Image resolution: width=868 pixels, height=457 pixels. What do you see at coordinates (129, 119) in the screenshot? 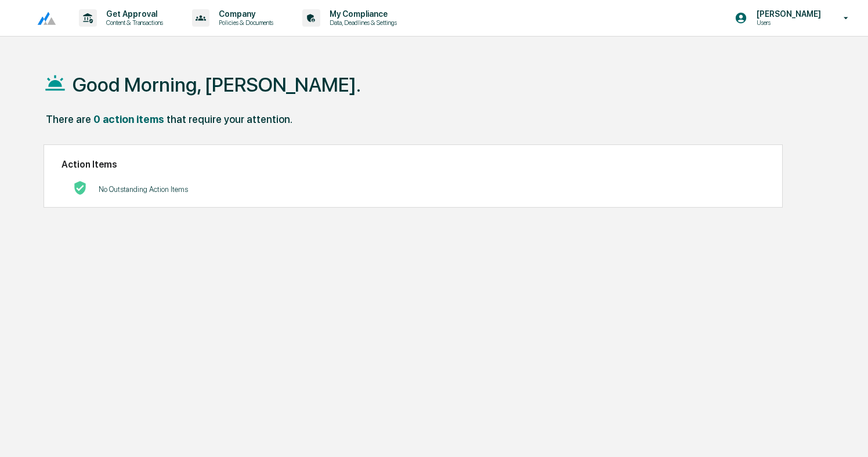
I see `div: 0 action items` at bounding box center [129, 119].